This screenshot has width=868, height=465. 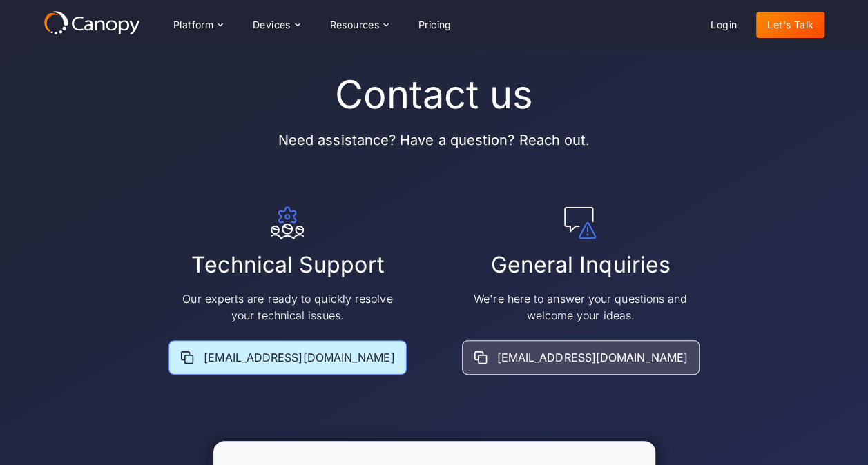 What do you see at coordinates (790, 25) in the screenshot?
I see `a: Let's Talk` at bounding box center [790, 25].